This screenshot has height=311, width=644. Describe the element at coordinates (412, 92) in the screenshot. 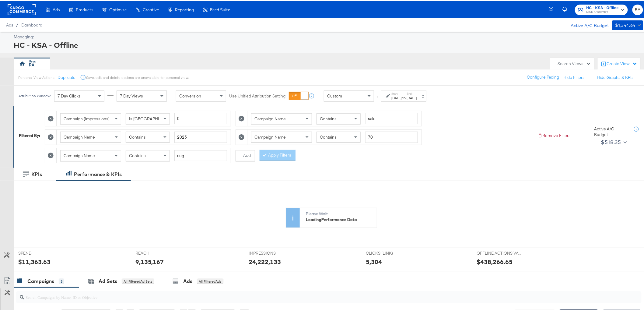

I see `label: End:` at that location.